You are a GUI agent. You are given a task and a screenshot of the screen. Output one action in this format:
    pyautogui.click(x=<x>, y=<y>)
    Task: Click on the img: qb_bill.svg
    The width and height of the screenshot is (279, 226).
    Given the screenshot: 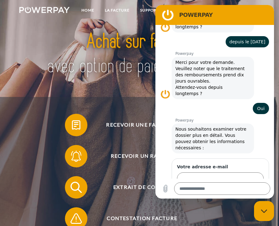 What is the action you would take?
    pyautogui.click(x=76, y=125)
    